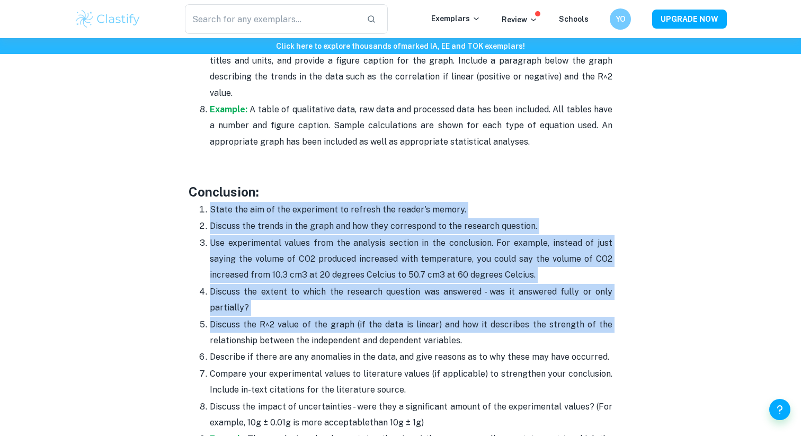 The image size is (801, 436). Describe the element at coordinates (228, 109) in the screenshot. I see `a: Example:` at that location.